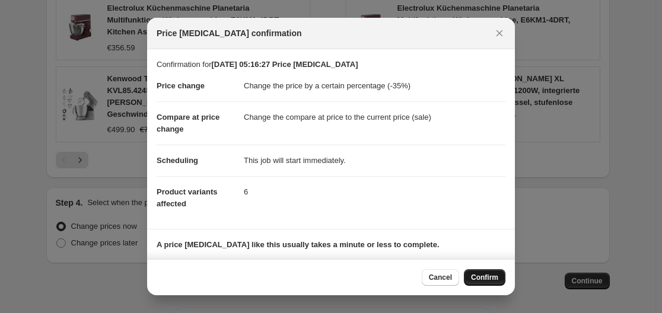  Describe the element at coordinates (500, 33) in the screenshot. I see `button: Close` at that location.